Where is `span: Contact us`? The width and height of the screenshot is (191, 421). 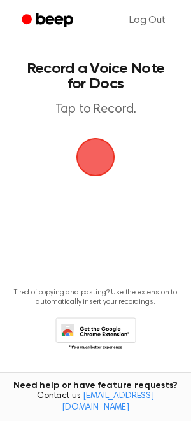
span: Contact us is located at coordinates (95, 402).